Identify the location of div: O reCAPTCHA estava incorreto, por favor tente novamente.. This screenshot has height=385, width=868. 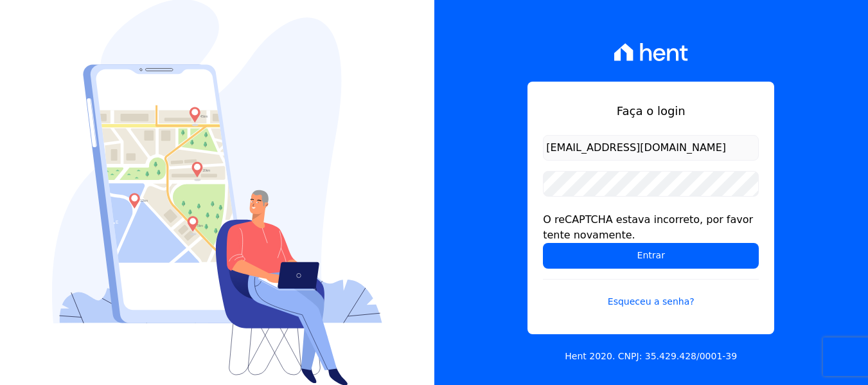
(651, 227).